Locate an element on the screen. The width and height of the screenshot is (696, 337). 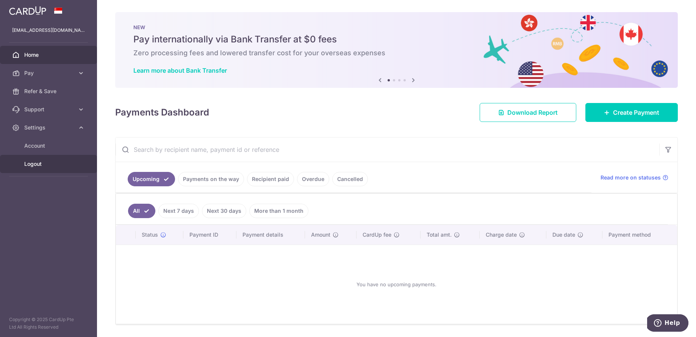
p: NEW is located at coordinates (396, 27).